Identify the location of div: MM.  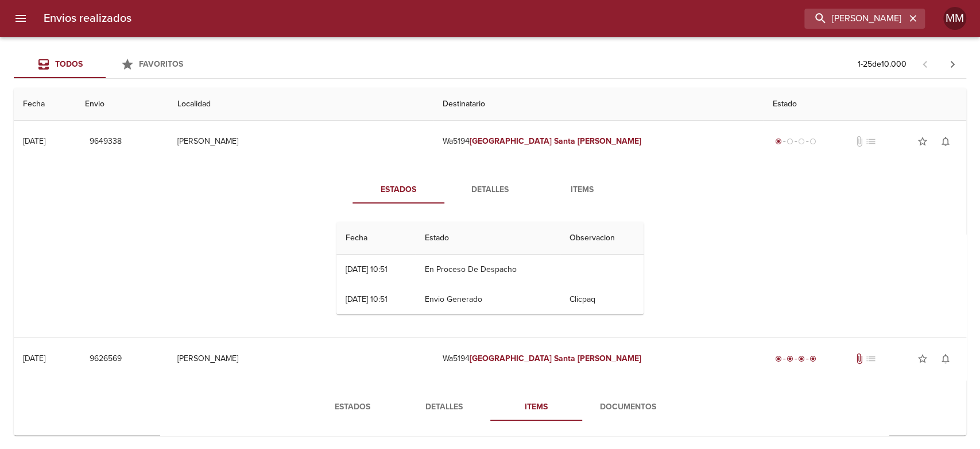
(954, 18).